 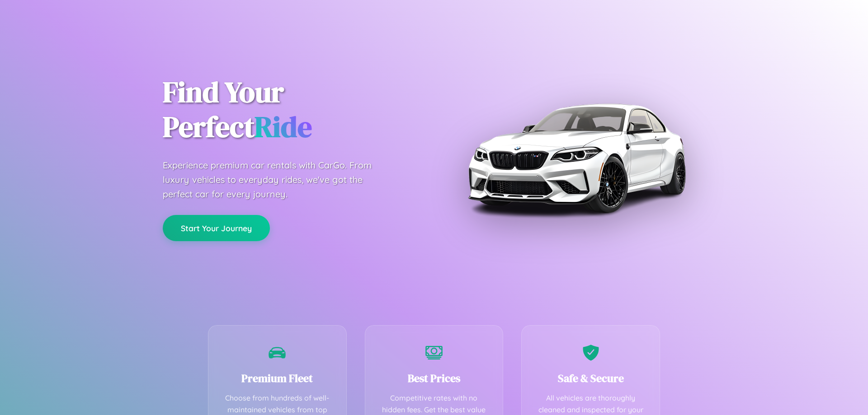 What do you see at coordinates (576, 158) in the screenshot?
I see `img: Premium BMW car rental vehicle` at bounding box center [576, 158].